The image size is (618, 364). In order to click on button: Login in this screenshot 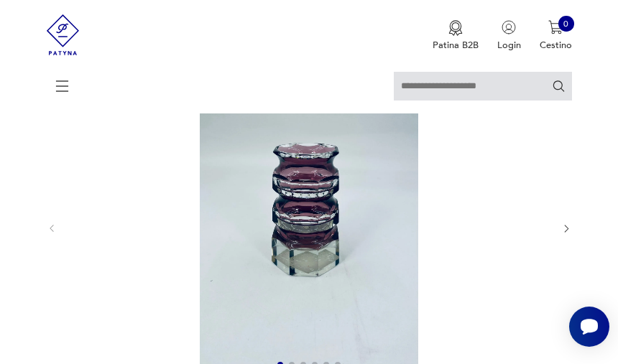, I will do `click(509, 36)`.